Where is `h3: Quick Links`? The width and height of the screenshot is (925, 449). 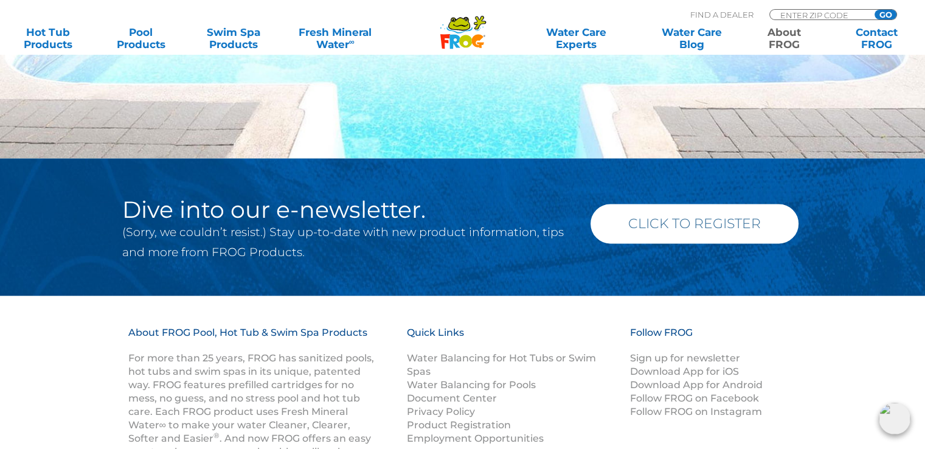 h3: Quick Links is located at coordinates (511, 339).